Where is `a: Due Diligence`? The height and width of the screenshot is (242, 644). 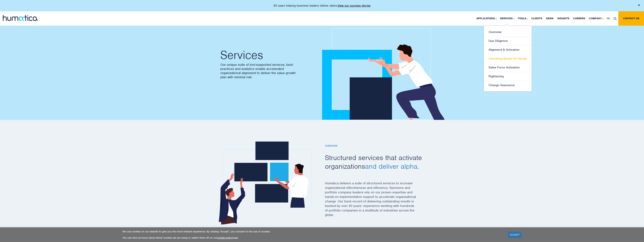 a: Due Diligence is located at coordinates (507, 41).